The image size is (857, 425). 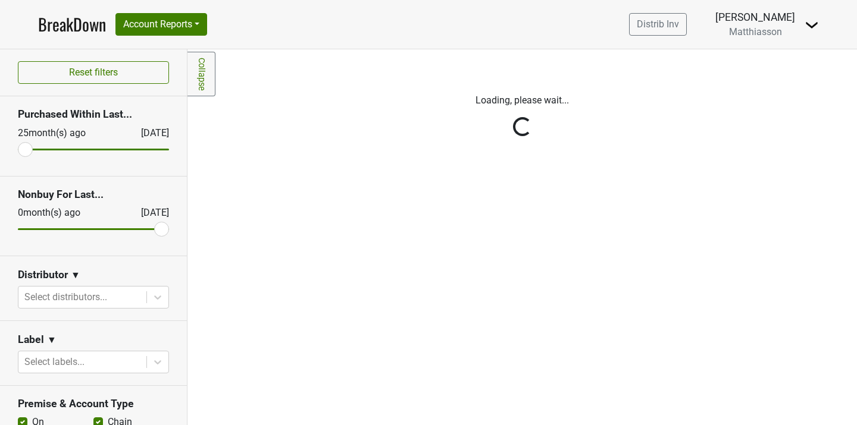 I want to click on a: Distrib Inv, so click(x=657, y=24).